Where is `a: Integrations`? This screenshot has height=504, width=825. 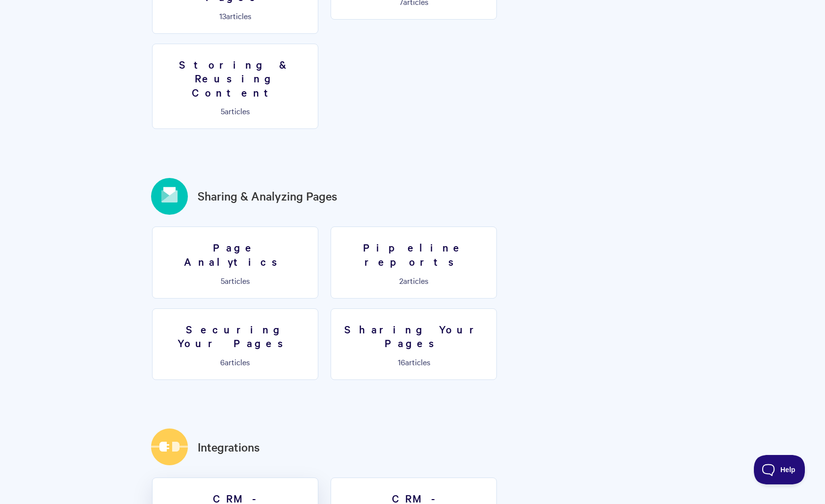
a: Integrations is located at coordinates (228, 447).